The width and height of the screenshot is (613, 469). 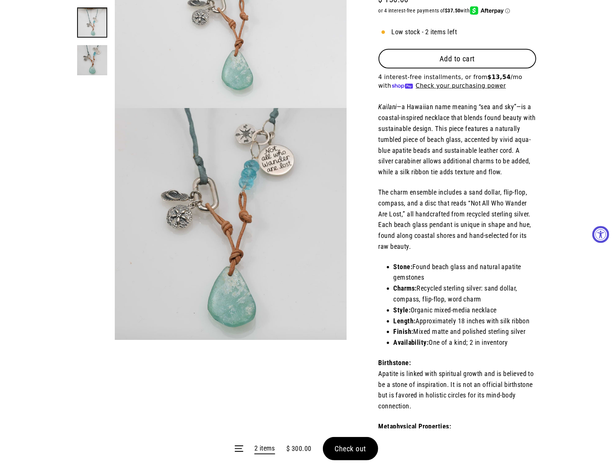 I want to click on img: Kailani – Beach Glass and Recycled Silver Charm Necklace, so click(x=92, y=60).